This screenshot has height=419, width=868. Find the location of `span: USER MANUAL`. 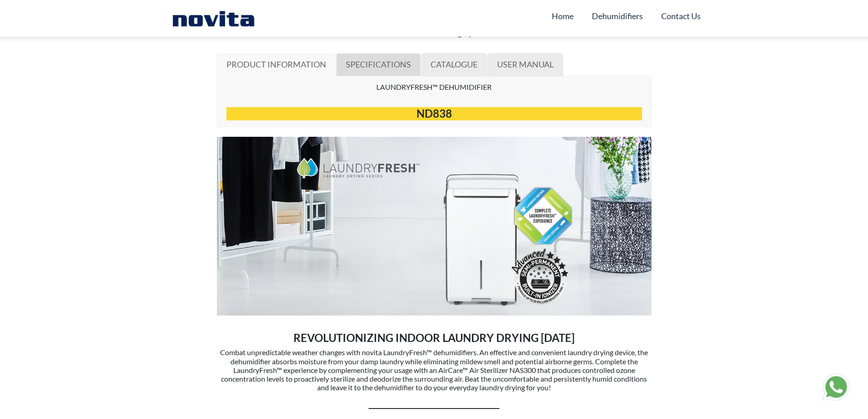

span: USER MANUAL is located at coordinates (525, 64).